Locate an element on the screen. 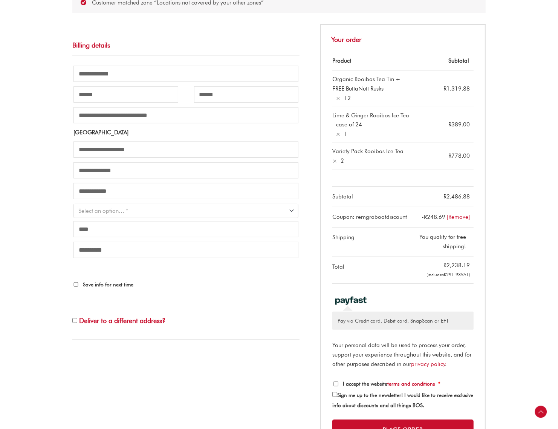  p: Pay via Credit card, Debit card, SnapScan or EFT is located at coordinates (403, 320).